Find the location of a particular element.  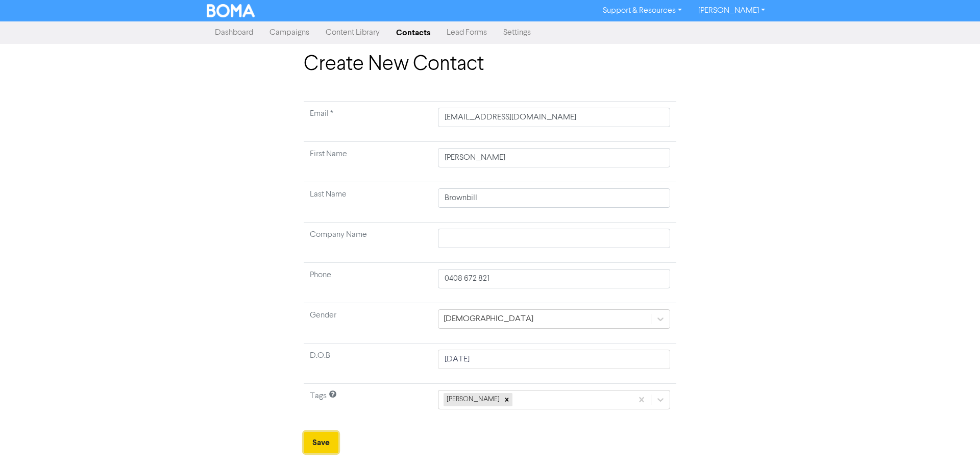

a: Dashboard is located at coordinates (233, 32).